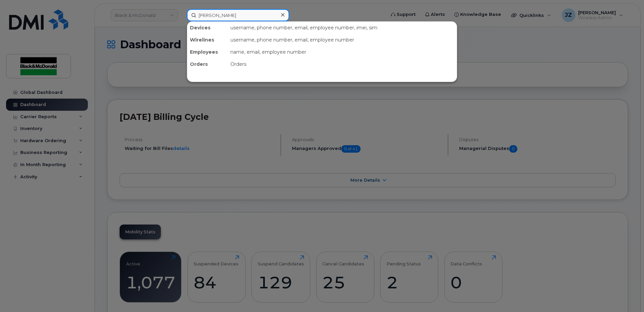  I want to click on div: username, phone number, email, employee number, imei, sim, so click(342, 28).